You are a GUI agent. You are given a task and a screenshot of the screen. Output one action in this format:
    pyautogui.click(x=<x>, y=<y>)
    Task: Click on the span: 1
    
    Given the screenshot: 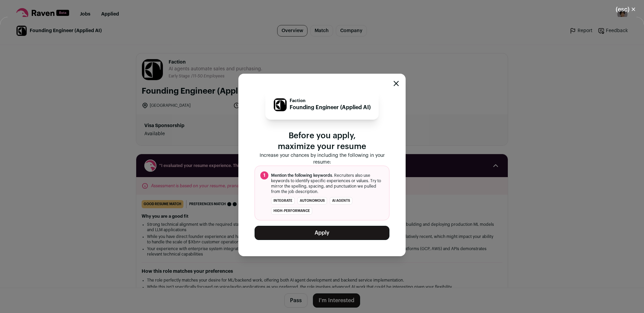 What is the action you would take?
    pyautogui.click(x=265, y=176)
    